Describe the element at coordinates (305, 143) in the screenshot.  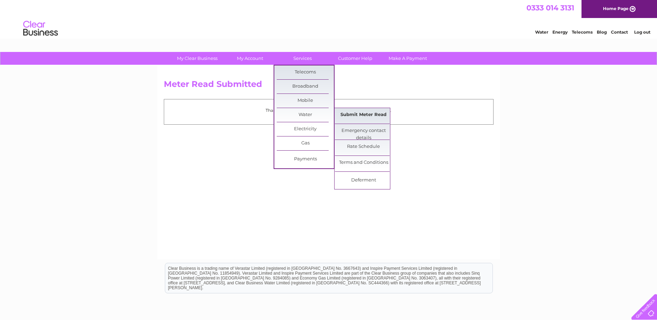
I see `a: Gas` at that location.